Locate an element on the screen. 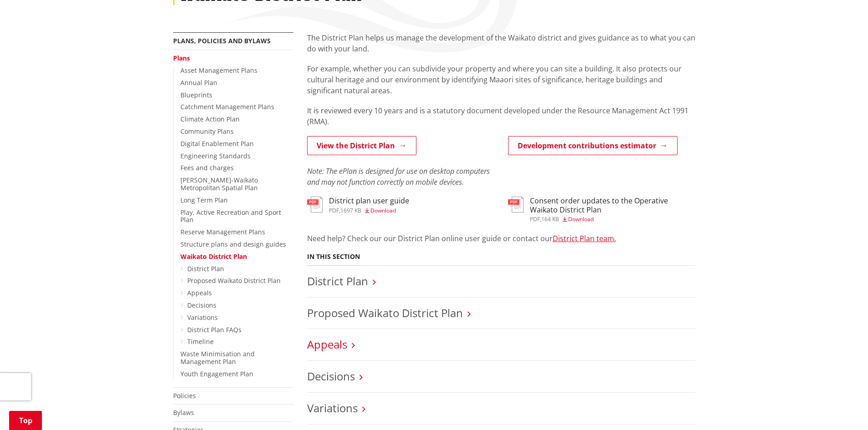 This screenshot has width=868, height=430. a: Digital Enablement Plan is located at coordinates (217, 143).